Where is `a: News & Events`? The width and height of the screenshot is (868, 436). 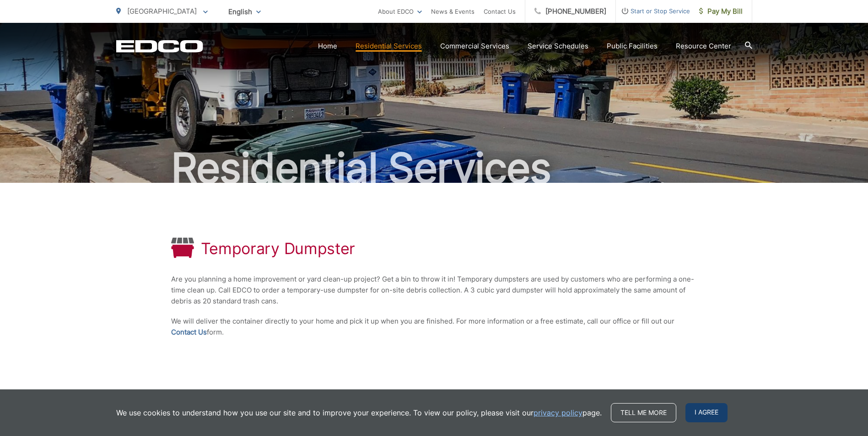
a: News & Events is located at coordinates (452, 11).